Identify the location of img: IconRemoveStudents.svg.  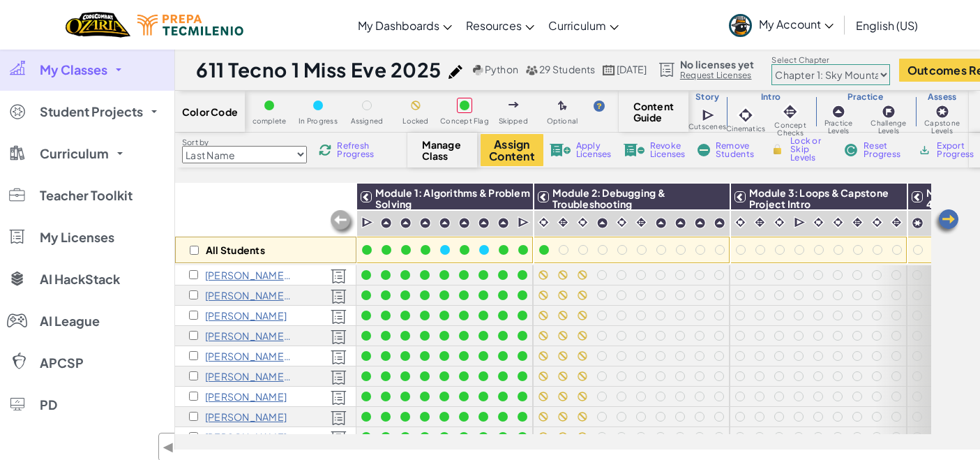
(703, 150).